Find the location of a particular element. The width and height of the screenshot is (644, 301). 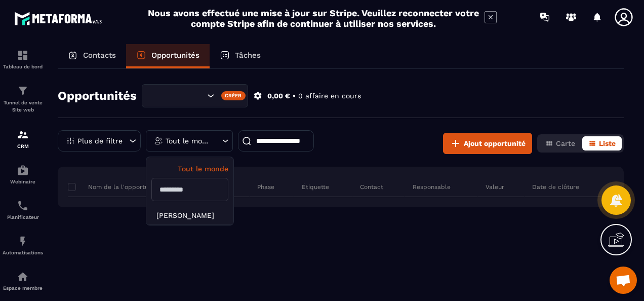

button: Carte is located at coordinates (560, 144).